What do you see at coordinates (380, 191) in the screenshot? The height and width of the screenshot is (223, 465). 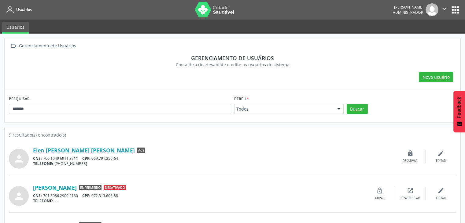 I see `i: lock_open` at bounding box center [380, 191].